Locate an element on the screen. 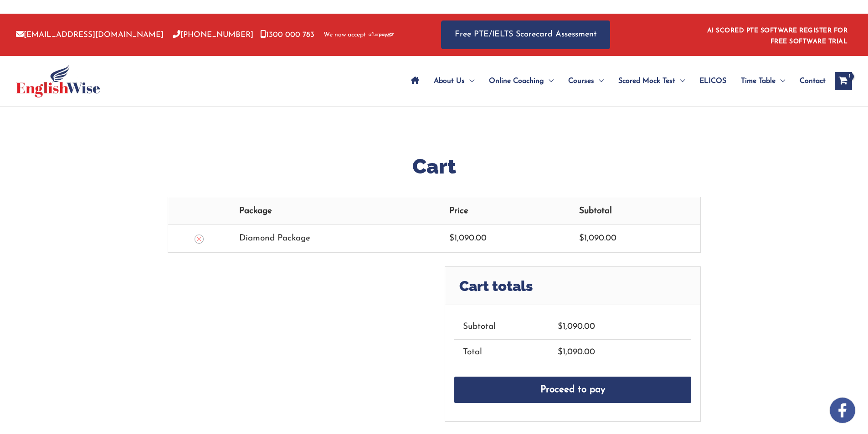 The width and height of the screenshot is (868, 434). nav: Site Navigation: Main Menu is located at coordinates (615, 81).